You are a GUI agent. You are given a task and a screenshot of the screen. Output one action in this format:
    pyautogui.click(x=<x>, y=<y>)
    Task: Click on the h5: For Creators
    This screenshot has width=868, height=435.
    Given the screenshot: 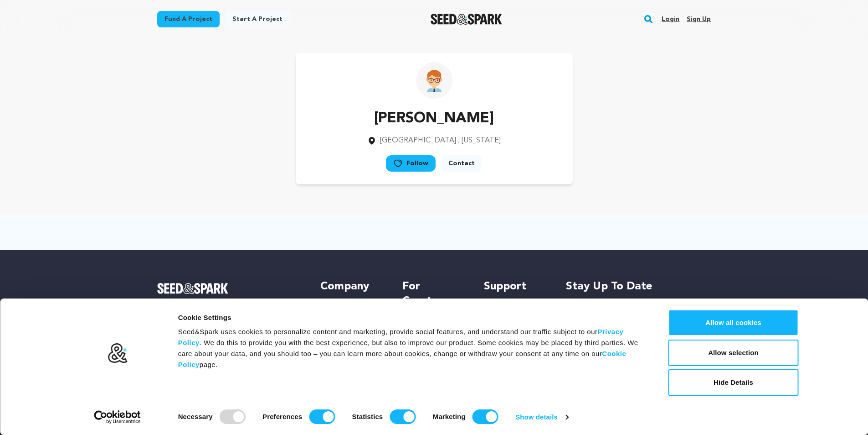 What is the action you would take?
    pyautogui.click(x=434, y=293)
    